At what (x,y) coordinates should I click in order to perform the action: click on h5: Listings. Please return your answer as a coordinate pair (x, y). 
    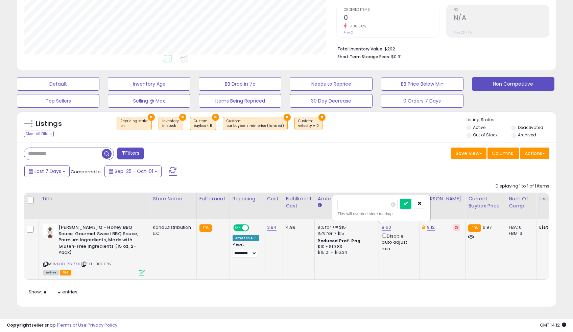
    Looking at the image, I should click on (49, 124).